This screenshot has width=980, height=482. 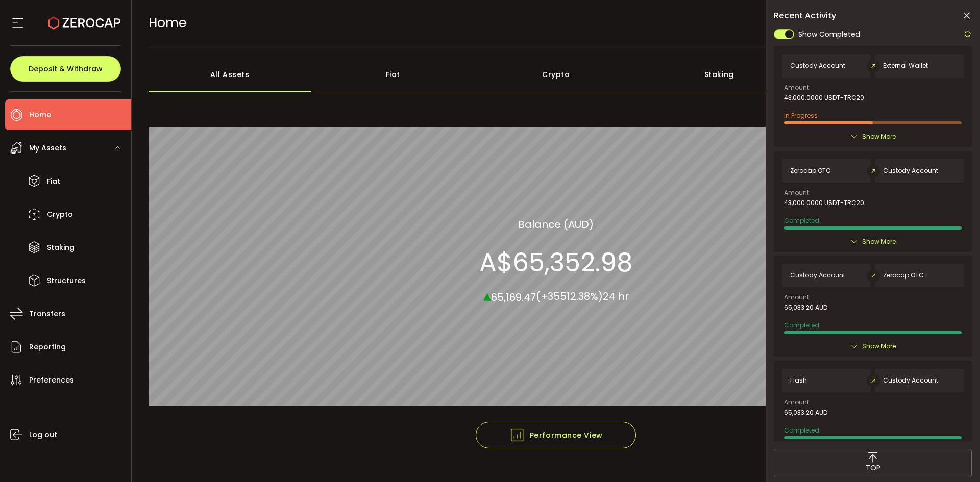 I want to click on section: Balance (AUD), so click(x=556, y=224).